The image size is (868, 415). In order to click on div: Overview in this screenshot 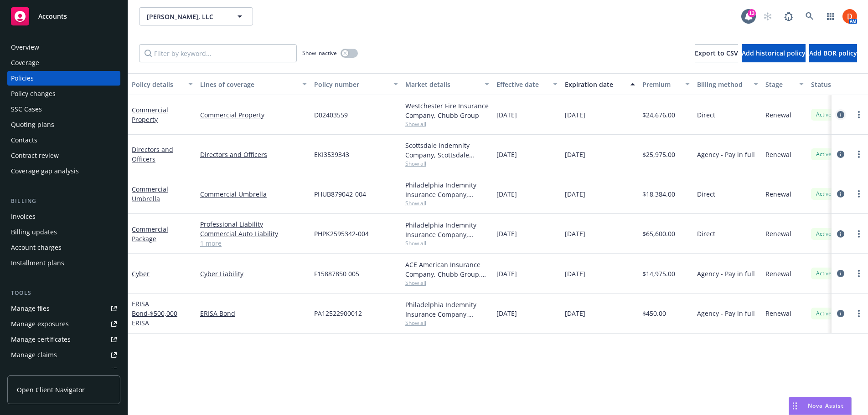, I will do `click(25, 48)`.